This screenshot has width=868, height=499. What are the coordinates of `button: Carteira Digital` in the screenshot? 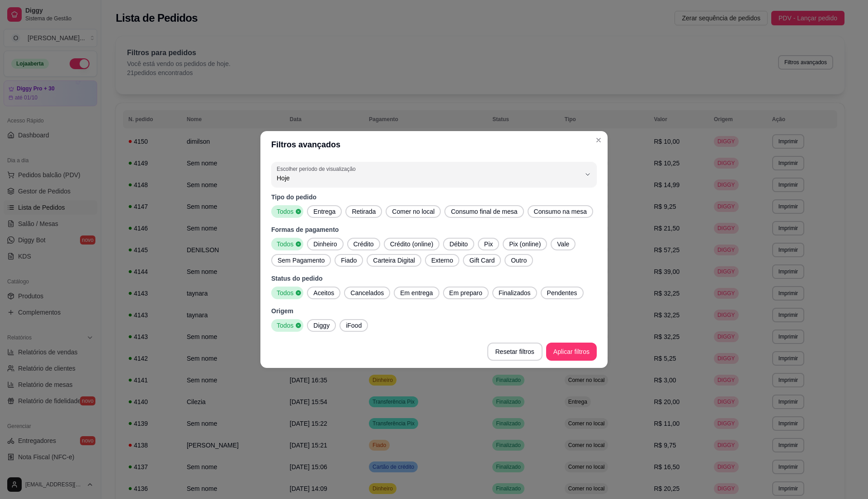 It's located at (394, 260).